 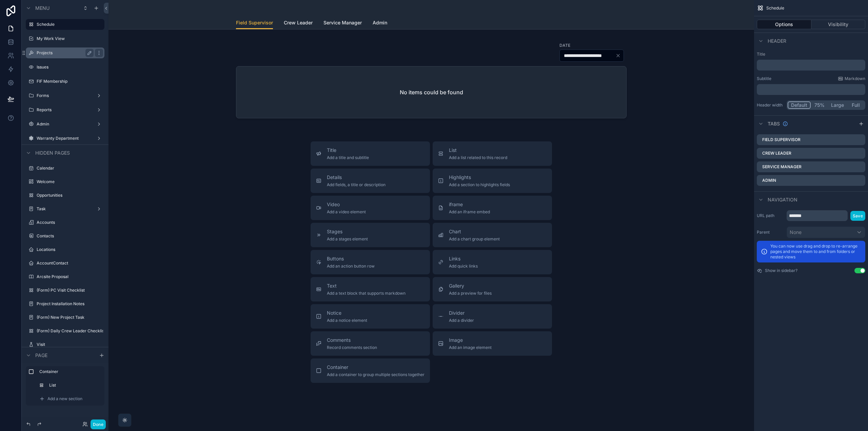 I want to click on span: Add a section to highlights fields, so click(x=480, y=185).